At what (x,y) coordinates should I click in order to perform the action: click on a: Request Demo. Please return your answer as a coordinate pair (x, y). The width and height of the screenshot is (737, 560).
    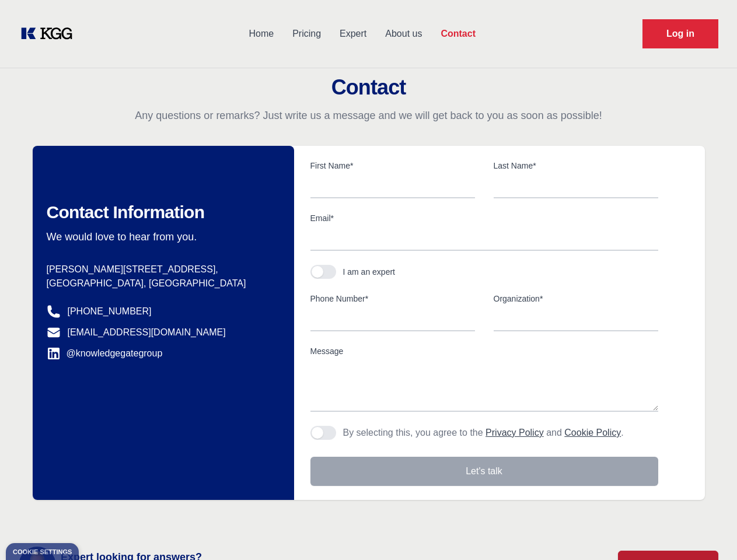
    Looking at the image, I should click on (680, 34).